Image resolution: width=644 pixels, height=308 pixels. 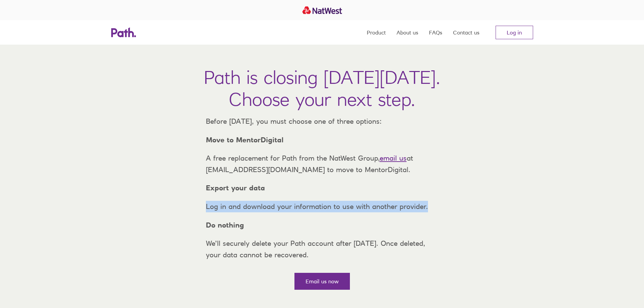 What do you see at coordinates (466, 32) in the screenshot?
I see `a: Contact us` at bounding box center [466, 32].